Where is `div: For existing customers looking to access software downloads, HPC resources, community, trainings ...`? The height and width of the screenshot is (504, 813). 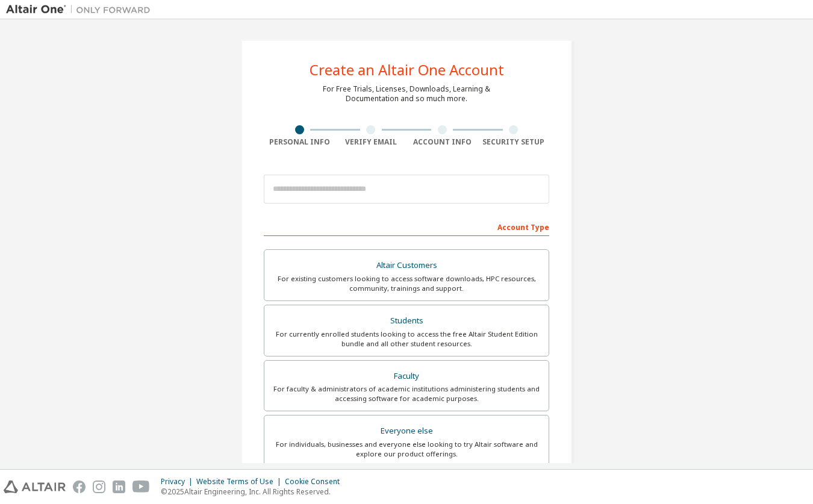
div: For existing customers looking to access software downloads, HPC resources, community, trainings ... is located at coordinates (407, 284).